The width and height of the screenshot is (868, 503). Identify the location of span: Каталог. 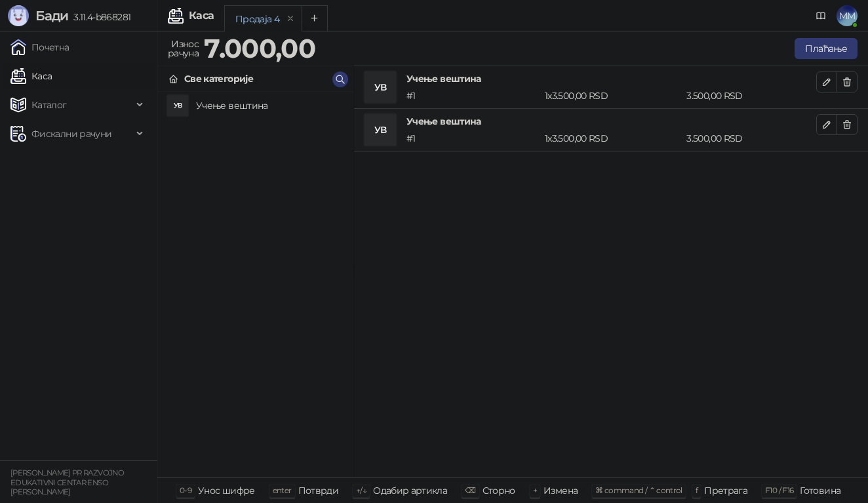
(49, 105).